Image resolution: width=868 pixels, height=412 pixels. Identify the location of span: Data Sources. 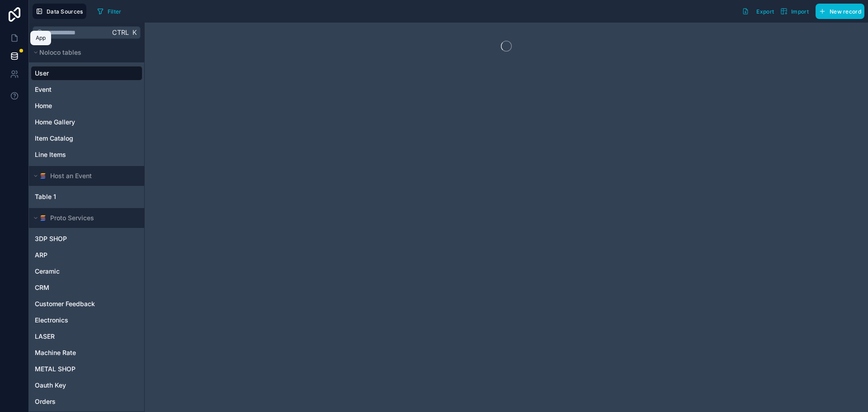
(65, 11).